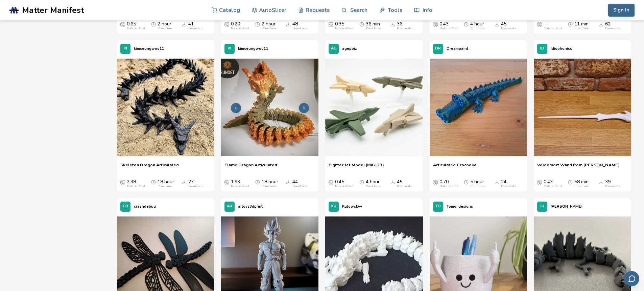 This screenshot has height=291, width=644. I want to click on p: crashdebug, so click(145, 206).